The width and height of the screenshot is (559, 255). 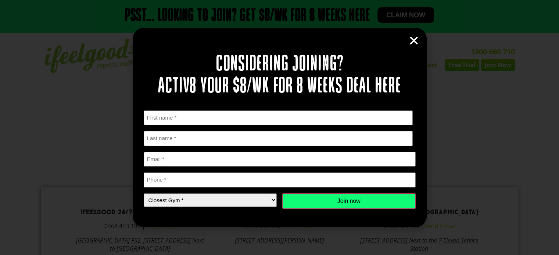 What do you see at coordinates (280, 76) in the screenshot?
I see `h2: Considering joining? Activ8 your $8/wk for 8 weeks deal here` at bounding box center [280, 76].